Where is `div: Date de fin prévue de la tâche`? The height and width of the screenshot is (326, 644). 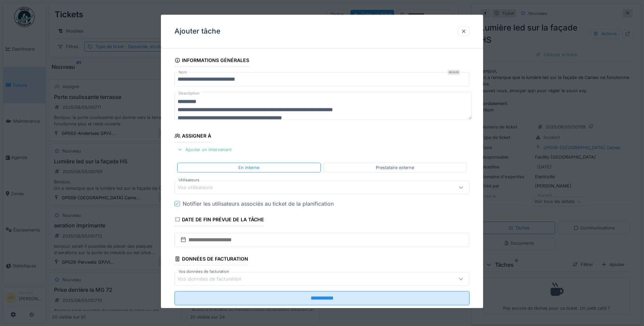 div: Date de fin prévue de la tâche is located at coordinates (219, 220).